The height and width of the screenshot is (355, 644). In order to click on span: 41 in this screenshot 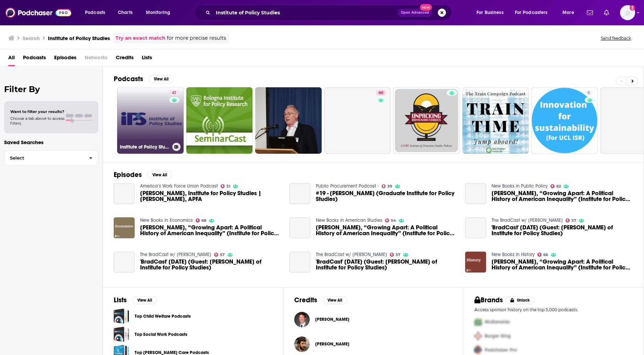, I will do `click(174, 93)`.